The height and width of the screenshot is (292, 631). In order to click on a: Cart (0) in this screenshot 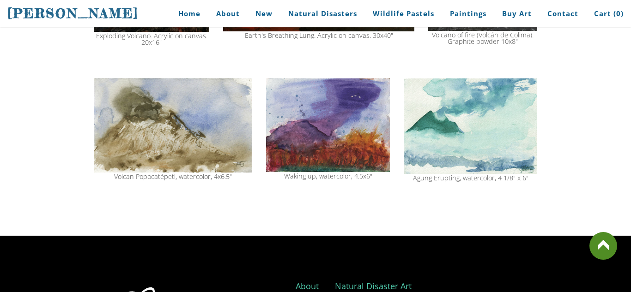, I will do `click(605, 13)`.